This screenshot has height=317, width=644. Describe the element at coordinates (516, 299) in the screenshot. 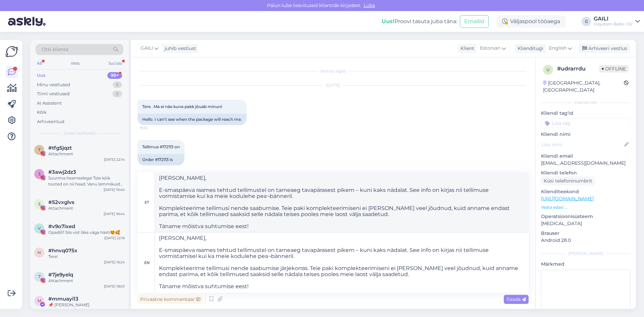

I see `span: Saada` at that location.